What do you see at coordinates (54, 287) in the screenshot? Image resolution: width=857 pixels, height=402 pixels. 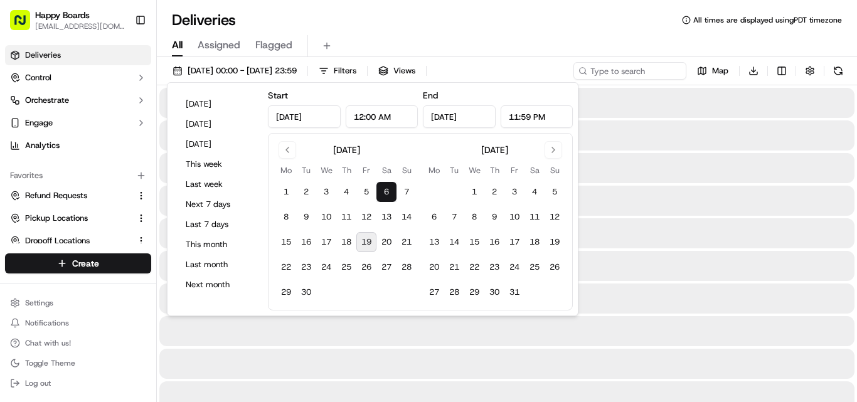 I see `a: 📗Knowledge Base` at bounding box center [54, 287].